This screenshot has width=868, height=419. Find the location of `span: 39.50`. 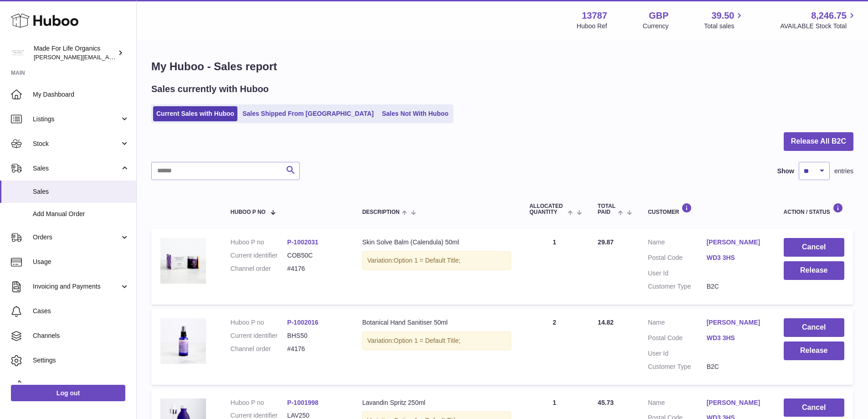

span: 39.50 is located at coordinates (722, 15).